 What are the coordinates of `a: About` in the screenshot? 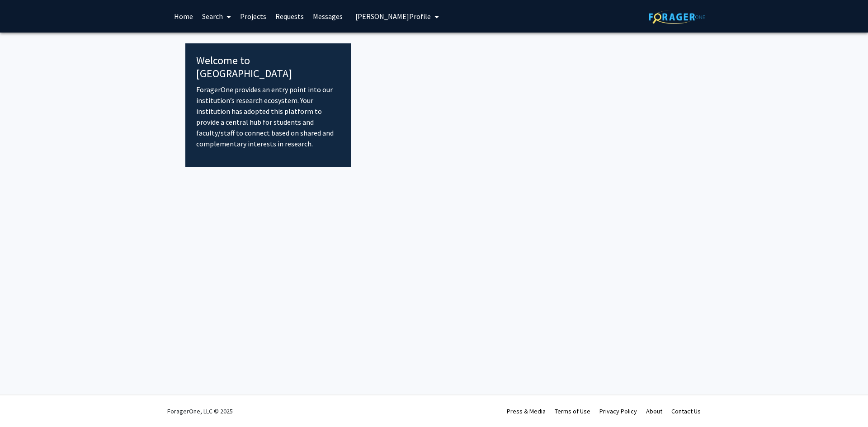 It's located at (654, 411).